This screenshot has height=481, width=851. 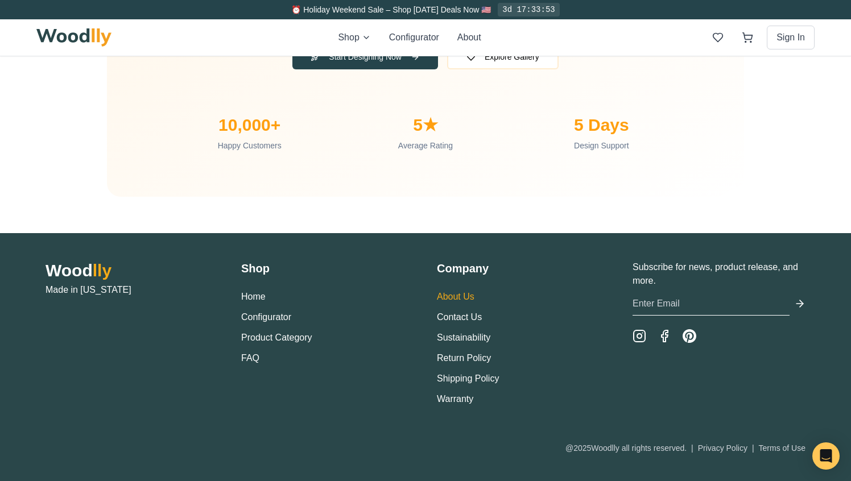 What do you see at coordinates (602, 125) in the screenshot?
I see `div: 5 Days` at bounding box center [602, 125].